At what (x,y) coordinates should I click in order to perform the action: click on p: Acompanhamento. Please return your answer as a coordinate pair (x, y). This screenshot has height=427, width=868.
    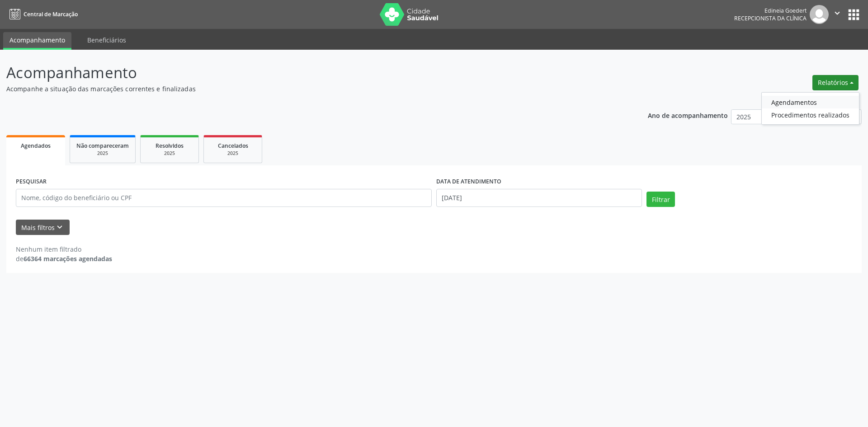
    Looking at the image, I should click on (306, 73).